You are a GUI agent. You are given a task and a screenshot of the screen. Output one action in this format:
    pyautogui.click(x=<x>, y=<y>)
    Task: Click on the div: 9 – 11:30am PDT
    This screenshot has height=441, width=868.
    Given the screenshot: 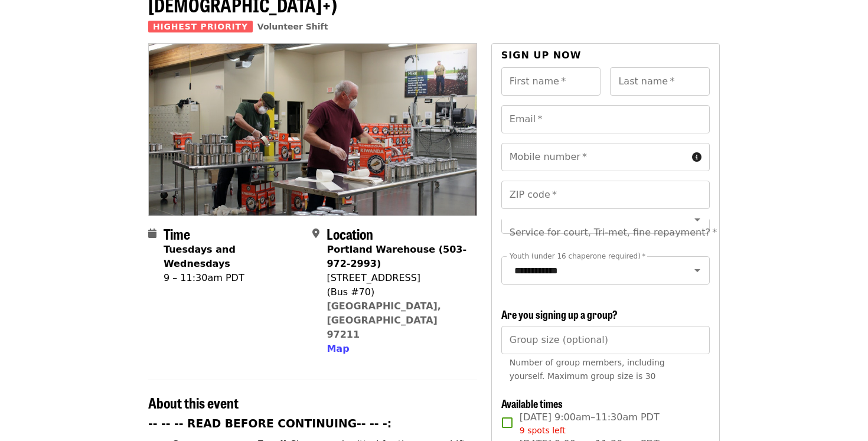 What is the action you would take?
    pyautogui.click(x=233, y=278)
    